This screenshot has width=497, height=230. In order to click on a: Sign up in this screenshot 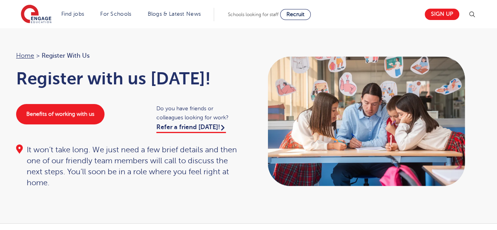, I will do `click(442, 14)`.